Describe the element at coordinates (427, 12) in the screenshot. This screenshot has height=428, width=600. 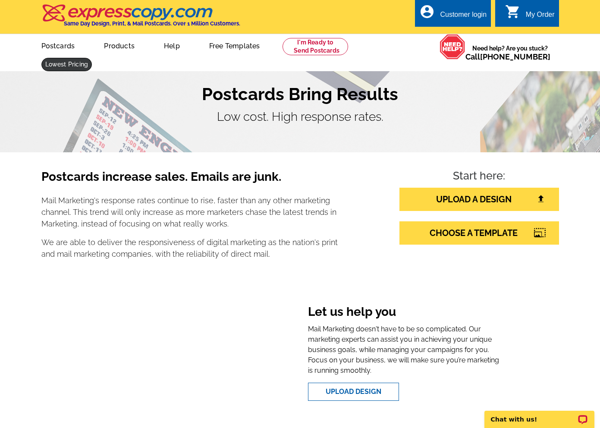
I see `i: account_circle` at that location.